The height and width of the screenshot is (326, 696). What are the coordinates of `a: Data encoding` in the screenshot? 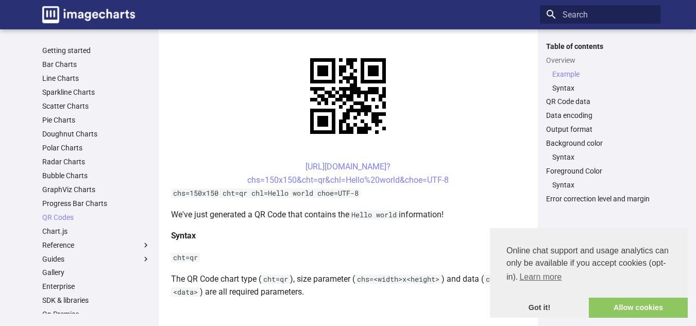 It's located at (600, 115).